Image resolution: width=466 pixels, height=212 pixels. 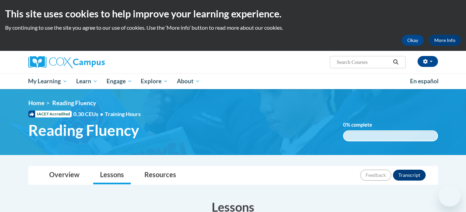 What do you see at coordinates (87, 81) in the screenshot?
I see `span: Learn` at bounding box center [87, 81].